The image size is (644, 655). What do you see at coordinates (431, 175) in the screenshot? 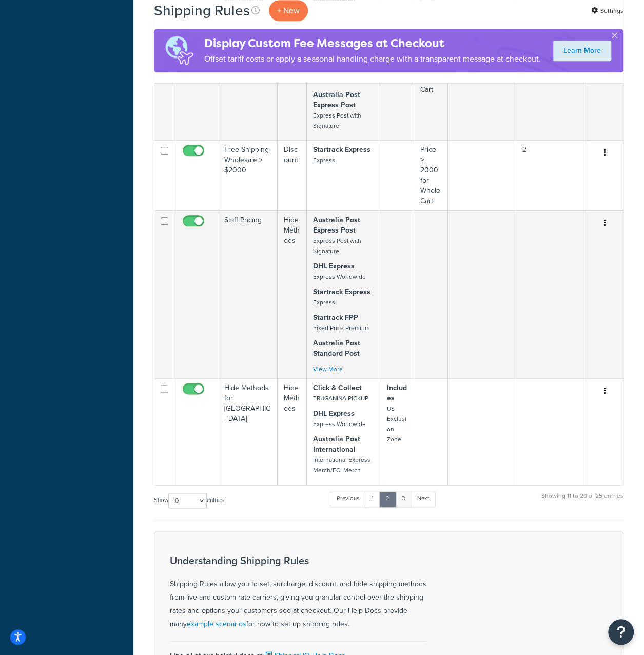
I see `td: Price ≥ 2000 for Whole Cart` at bounding box center [431, 175].